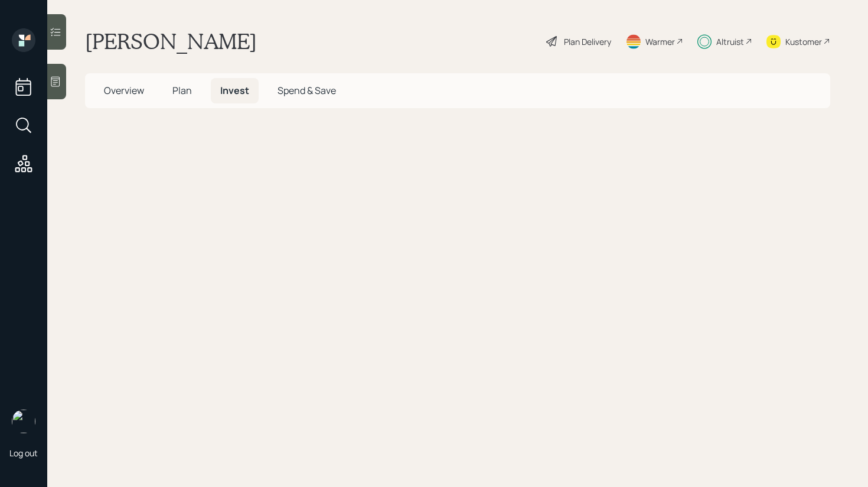 This screenshot has height=487, width=868. I want to click on span: Plan, so click(182, 90).